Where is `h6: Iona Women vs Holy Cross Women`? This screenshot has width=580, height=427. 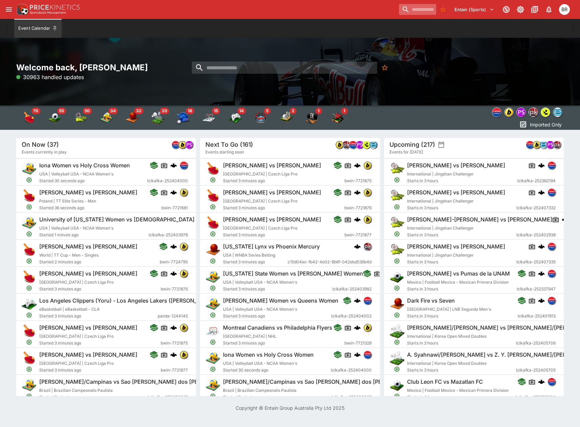
h6: Iona Women vs Holy Cross Women is located at coordinates (85, 165).